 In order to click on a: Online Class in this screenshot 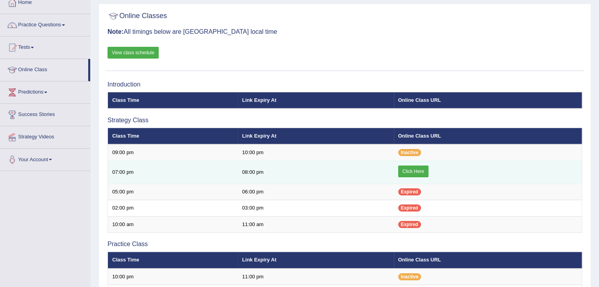, I will do `click(44, 69)`.